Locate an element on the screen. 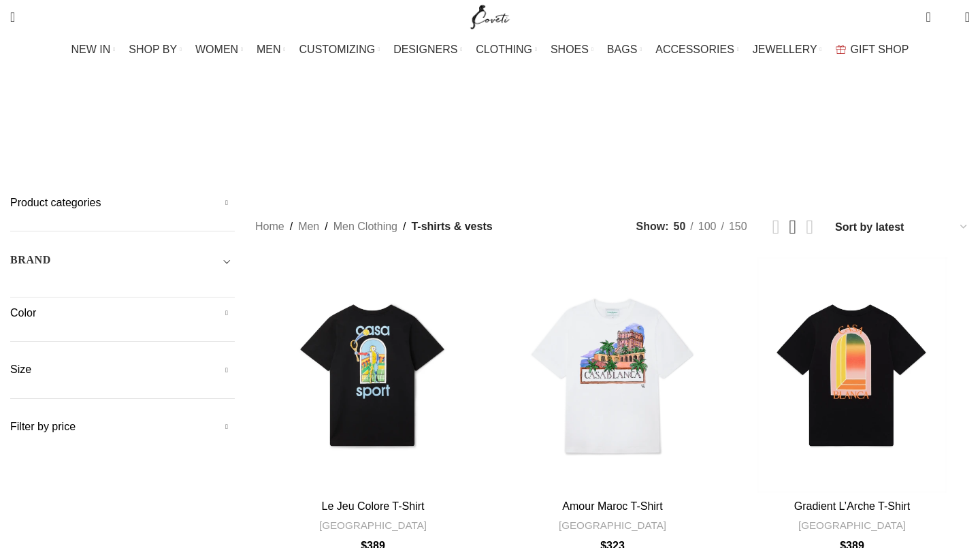  span: SHOES is located at coordinates (570, 49).